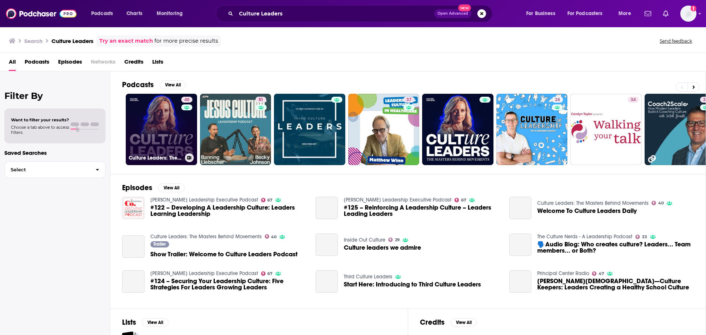  Describe the element at coordinates (72, 41) in the screenshot. I see `h3: Culture Leaders` at that location.